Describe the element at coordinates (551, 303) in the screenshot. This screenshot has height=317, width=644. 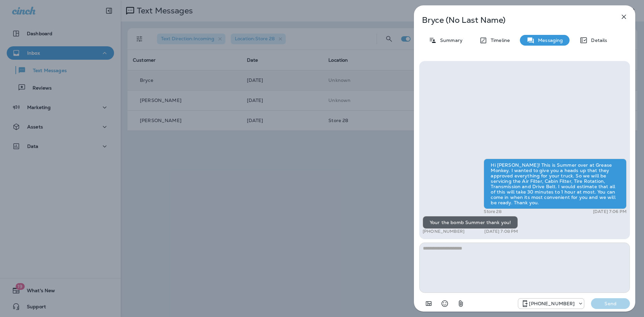
I see `div: +1 (208) 858-5823` at that location.